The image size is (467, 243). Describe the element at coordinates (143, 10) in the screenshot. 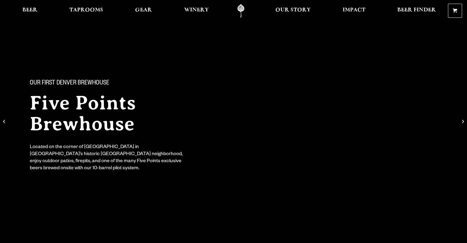

I see `span: Gear` at that location.